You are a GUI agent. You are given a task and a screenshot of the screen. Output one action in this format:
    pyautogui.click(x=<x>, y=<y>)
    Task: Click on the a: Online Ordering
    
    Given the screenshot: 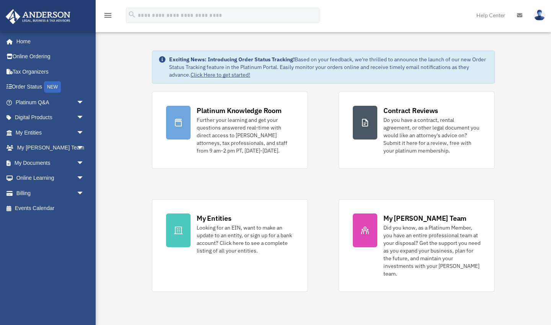 What is the action you would take?
    pyautogui.click(x=51, y=57)
    